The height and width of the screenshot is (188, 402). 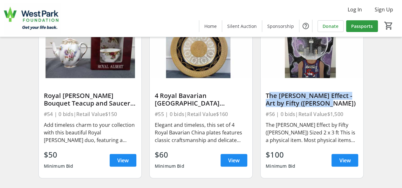 I want to click on a: Silent Auction, so click(x=242, y=26).